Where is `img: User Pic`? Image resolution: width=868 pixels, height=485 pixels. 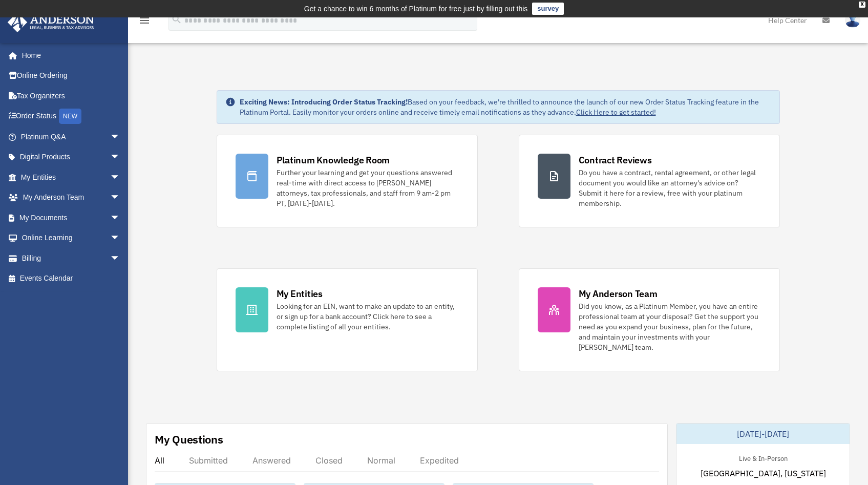 img: User Pic is located at coordinates (852, 20).